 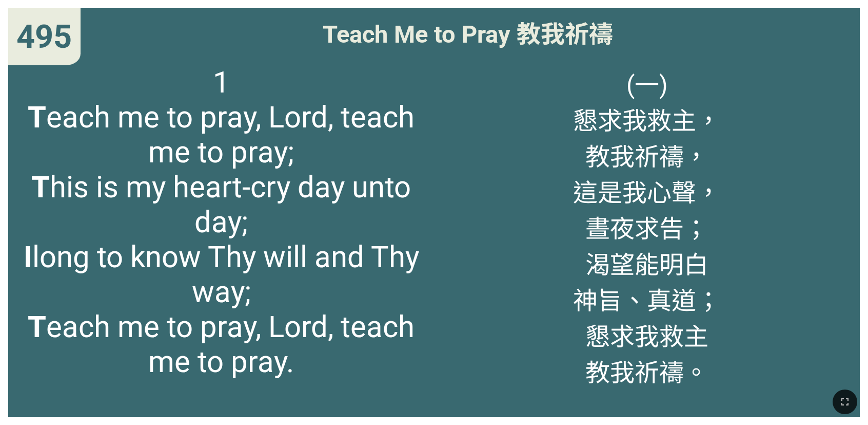 What do you see at coordinates (468, 32) in the screenshot?
I see `span: Teach Me to Pray 教我祈禱` at bounding box center [468, 32].